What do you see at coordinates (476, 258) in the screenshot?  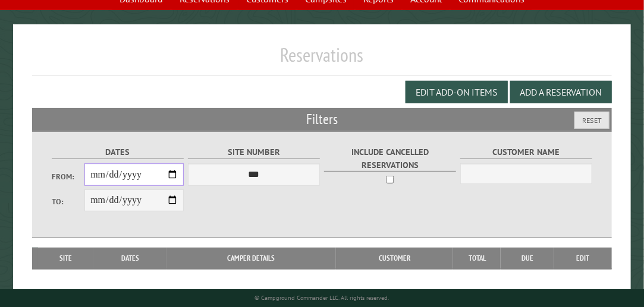 I see `th: Total` at bounding box center [476, 258].